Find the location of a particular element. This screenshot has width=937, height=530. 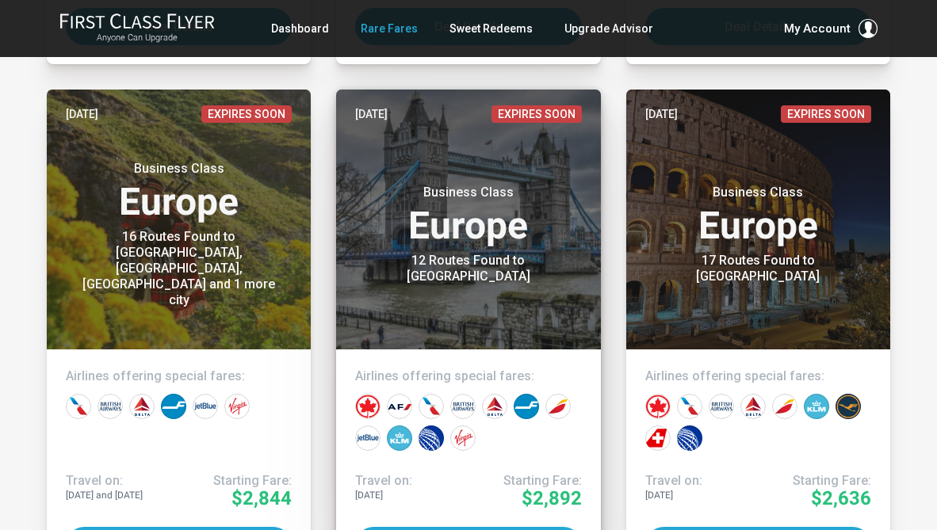

a: Upgrade Advisor is located at coordinates (609, 29).